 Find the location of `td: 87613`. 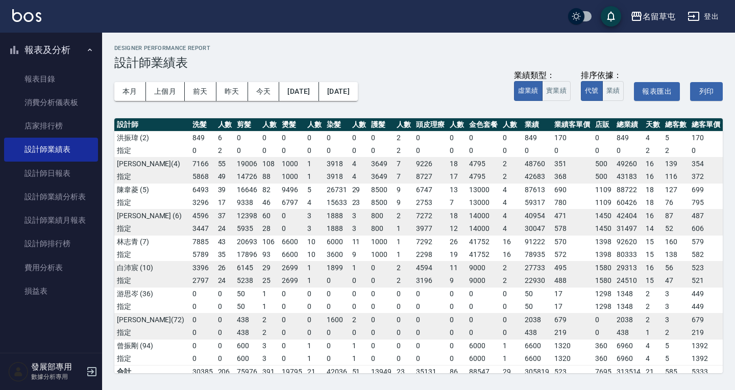

td: 87613 is located at coordinates (537, 190).